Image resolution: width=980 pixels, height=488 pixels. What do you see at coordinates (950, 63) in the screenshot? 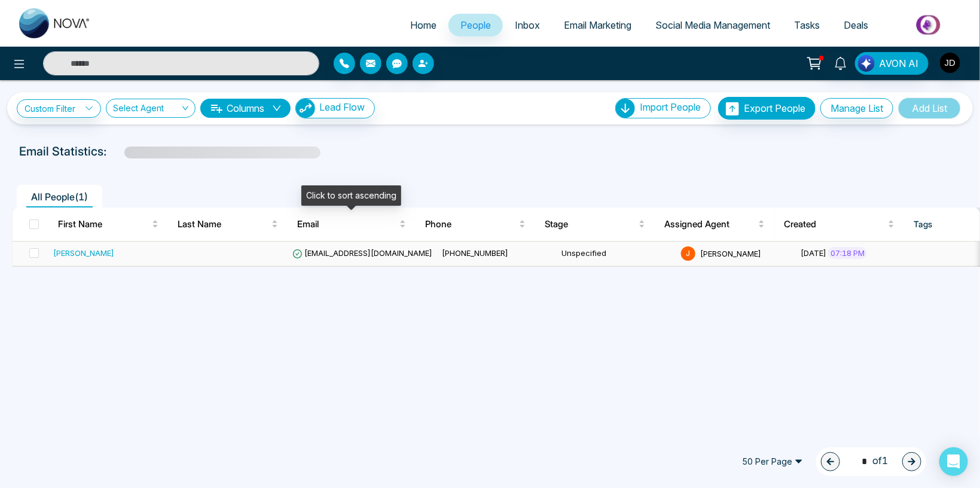
I see `img: User Avatar` at bounding box center [950, 63].